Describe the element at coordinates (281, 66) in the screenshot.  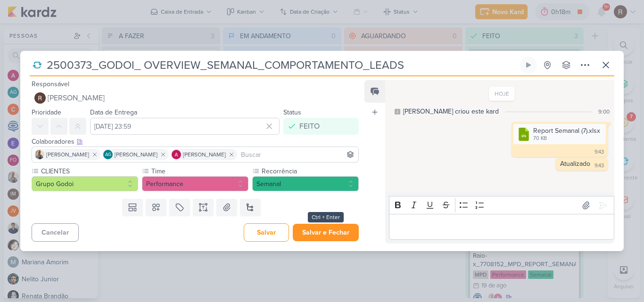
I see `input: Kard Sem Título` at that location.